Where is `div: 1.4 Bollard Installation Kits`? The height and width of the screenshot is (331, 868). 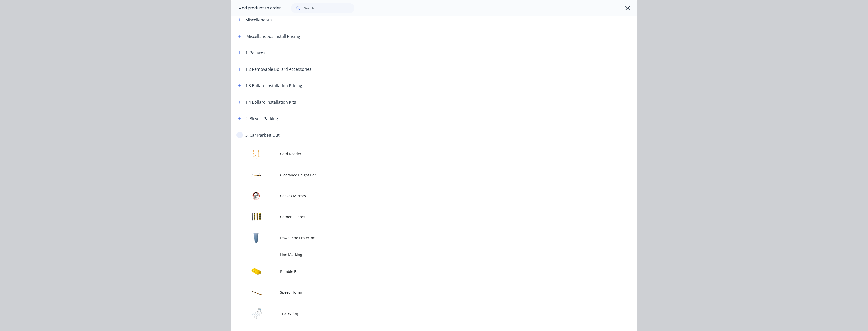 div: 1.4 Bollard Installation Kits is located at coordinates (271, 102).